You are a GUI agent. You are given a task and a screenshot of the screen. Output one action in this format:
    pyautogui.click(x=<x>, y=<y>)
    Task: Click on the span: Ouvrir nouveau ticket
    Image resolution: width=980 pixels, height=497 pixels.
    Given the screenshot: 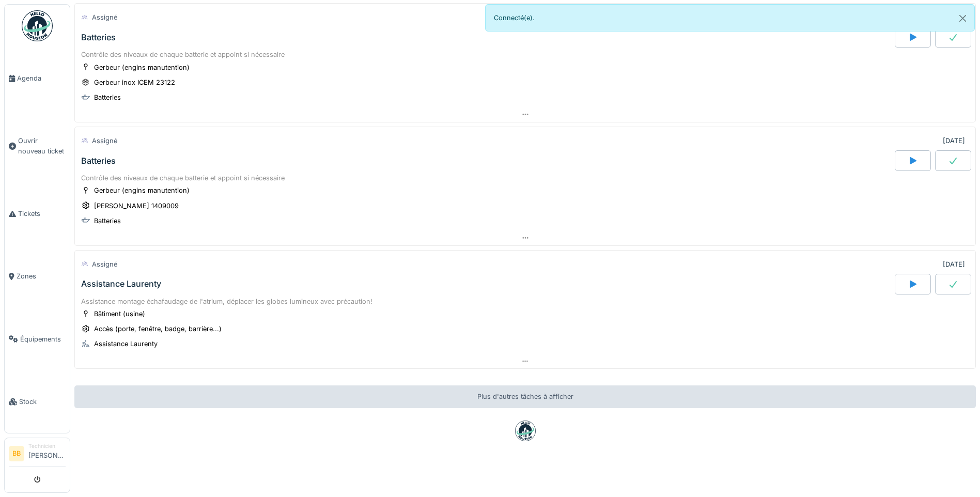 What is the action you would take?
    pyautogui.click(x=41, y=146)
    